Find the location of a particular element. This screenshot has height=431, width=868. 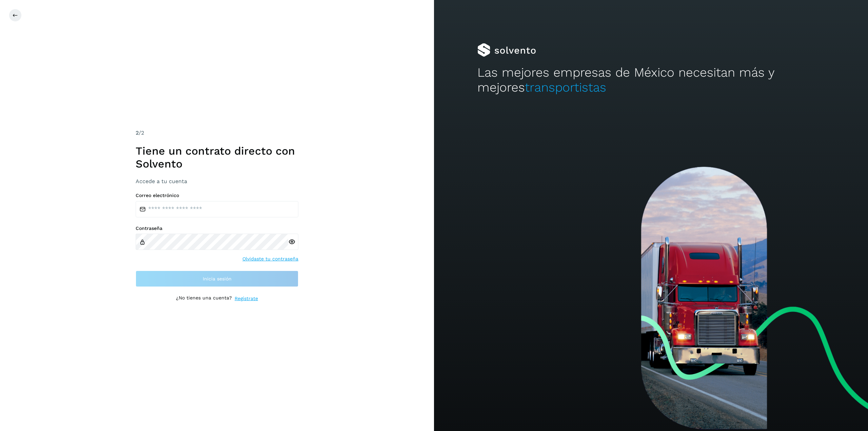

a: Regístrate is located at coordinates (246, 298).